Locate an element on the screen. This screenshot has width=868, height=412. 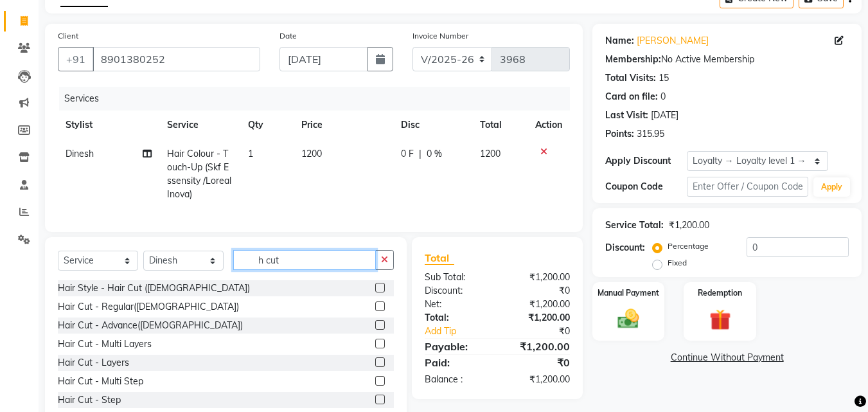
th: Service is located at coordinates (200, 125).